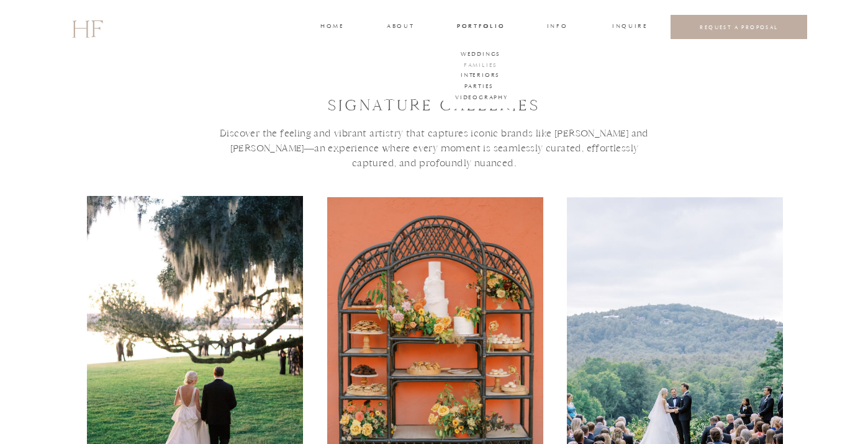 The image size is (868, 444). I want to click on h2: HF, so click(86, 27).